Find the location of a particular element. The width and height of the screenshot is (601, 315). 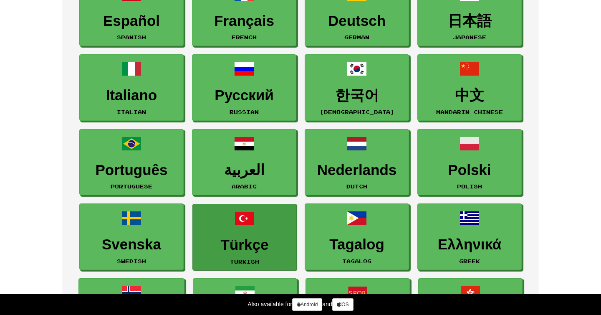

a: العربيةArabic is located at coordinates (244, 162).